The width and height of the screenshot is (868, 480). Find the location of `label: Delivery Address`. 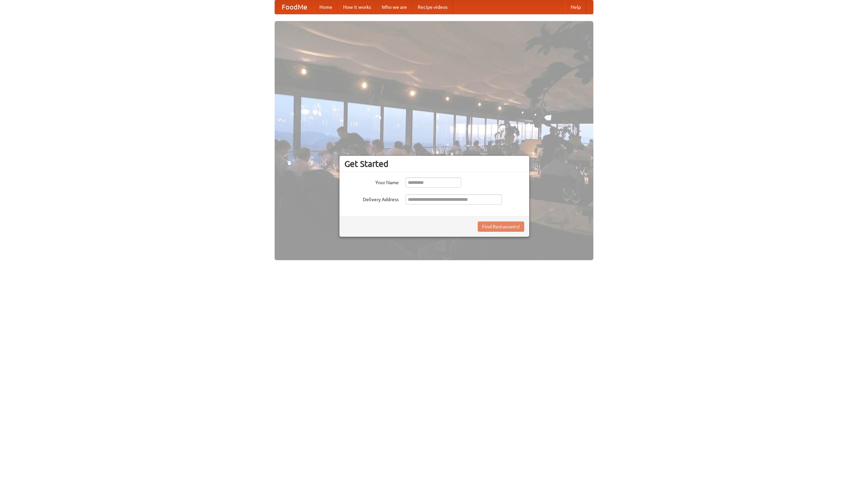

label: Delivery Address is located at coordinates (371, 198).